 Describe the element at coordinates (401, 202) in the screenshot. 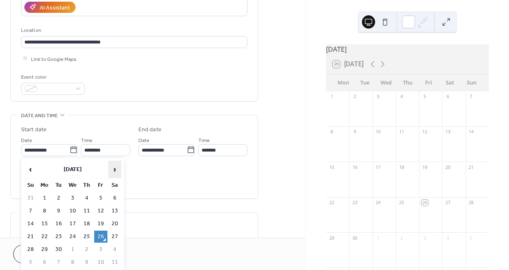

I see `div: 25` at that location.